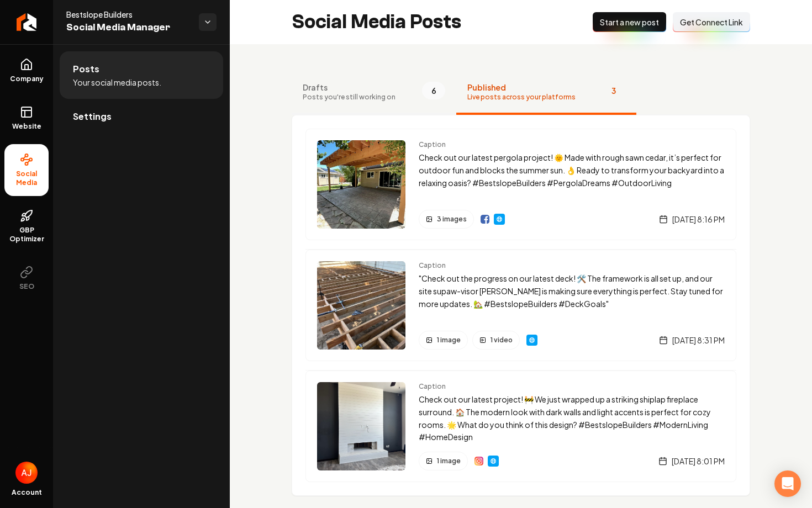 The width and height of the screenshot is (812, 508). Describe the element at coordinates (27, 71) in the screenshot. I see `a: Company` at that location.